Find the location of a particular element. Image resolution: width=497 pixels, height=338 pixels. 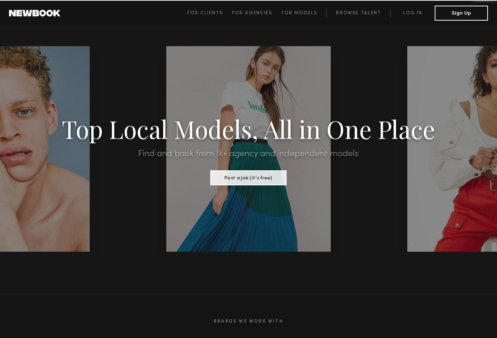

a: For Agencies is located at coordinates (256, 13).